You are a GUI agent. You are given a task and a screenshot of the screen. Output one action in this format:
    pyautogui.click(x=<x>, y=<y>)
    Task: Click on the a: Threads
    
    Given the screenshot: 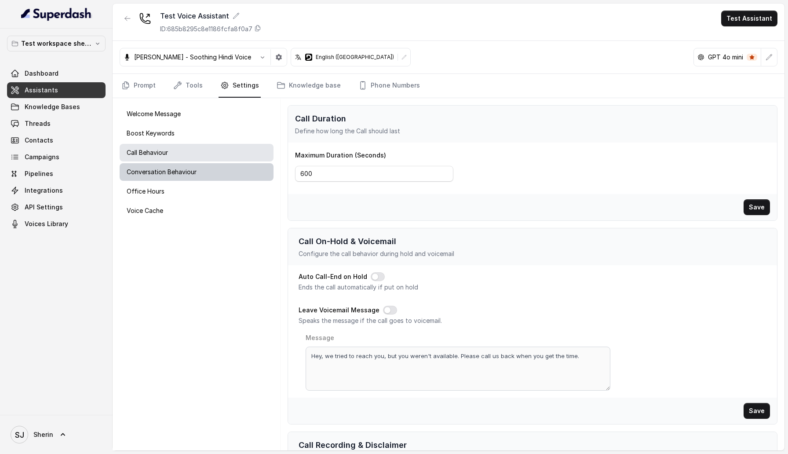 What is the action you would take?
    pyautogui.click(x=56, y=124)
    